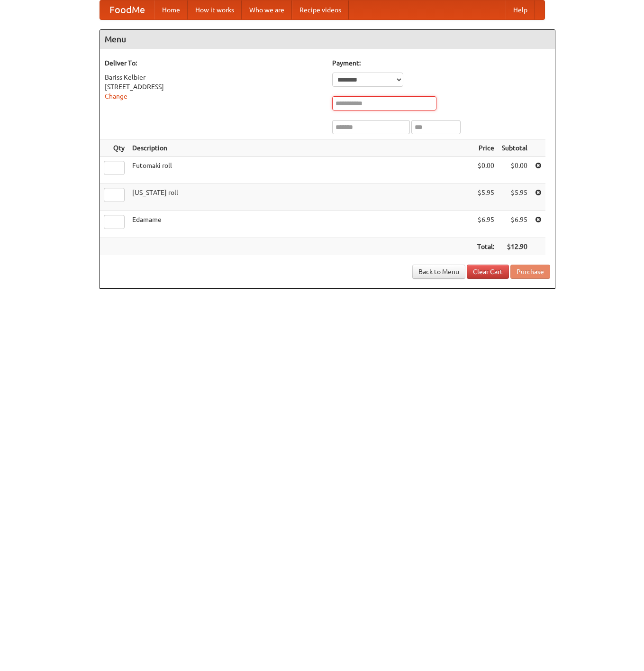  What do you see at coordinates (520, 10) in the screenshot?
I see `a: Help` at bounding box center [520, 10].